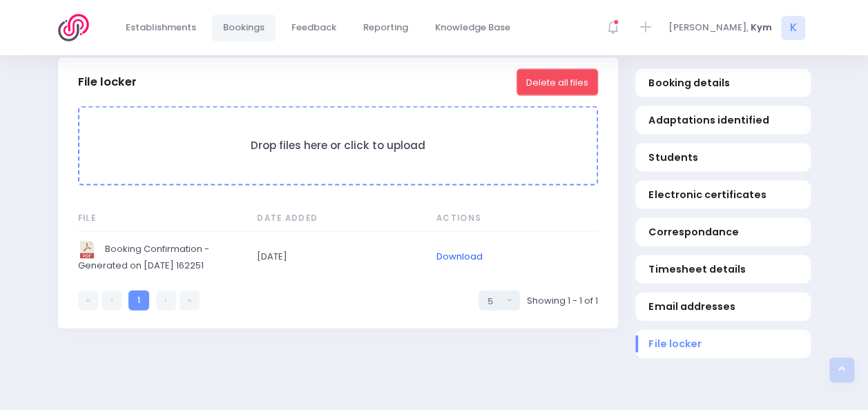  Describe the element at coordinates (473, 28) in the screenshot. I see `a: Knowledge Base` at that location.